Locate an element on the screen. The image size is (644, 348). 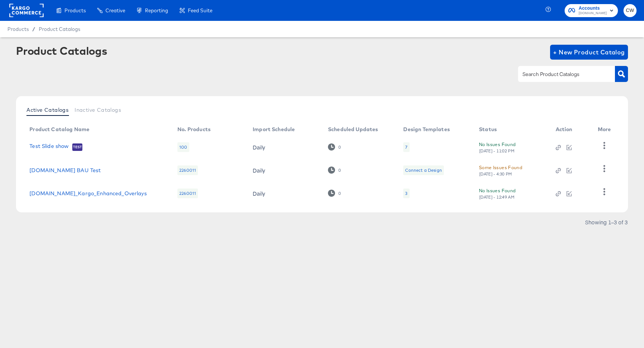
a: Test Slide show is located at coordinates (49, 147).